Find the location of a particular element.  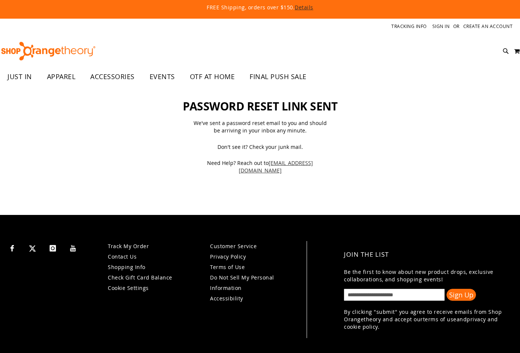

span: Don't see it? Check your junk mail. is located at coordinates (260, 147).